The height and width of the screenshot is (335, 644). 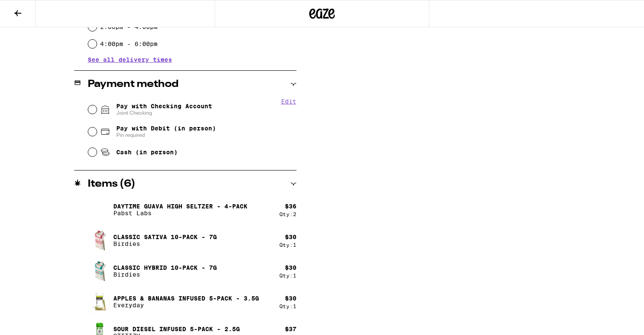 What do you see at coordinates (164, 109) in the screenshot?
I see `span: Pay with Checking Account` at bounding box center [164, 109].